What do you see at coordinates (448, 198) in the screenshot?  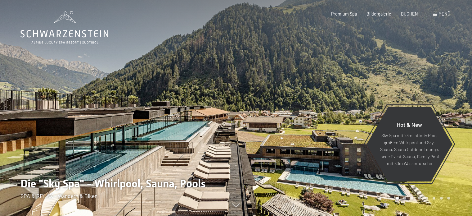 I see `div: Carousel Page 8` at bounding box center [448, 198].